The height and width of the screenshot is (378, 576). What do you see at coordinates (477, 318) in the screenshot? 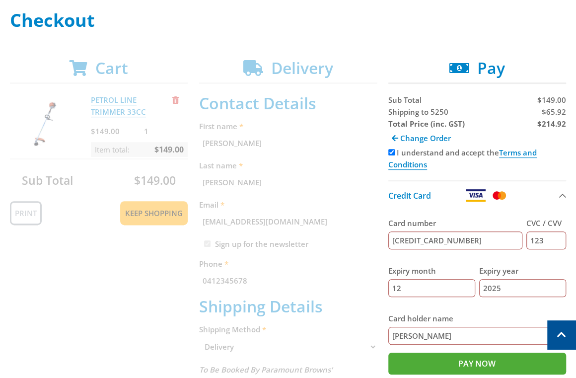
I see `label: Card holder name` at bounding box center [477, 318].